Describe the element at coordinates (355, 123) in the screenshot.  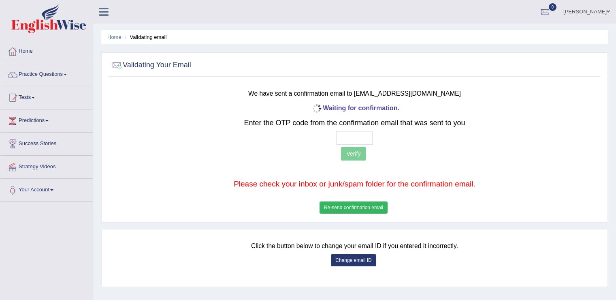
I see `h2: Enter the OTP code from the confirmation email that was sent to you` at that location.